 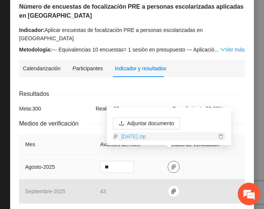 What do you see at coordinates (32, 30) in the screenshot?
I see `strong: Indicador:` at bounding box center [32, 30].